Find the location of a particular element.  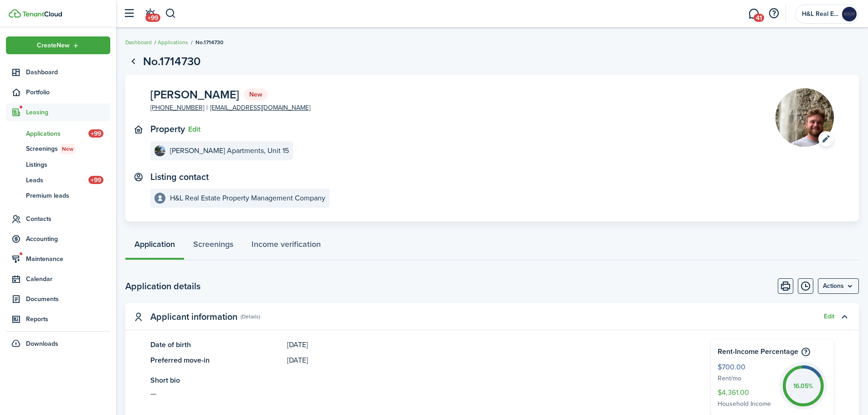

span: Applications is located at coordinates (57, 133).